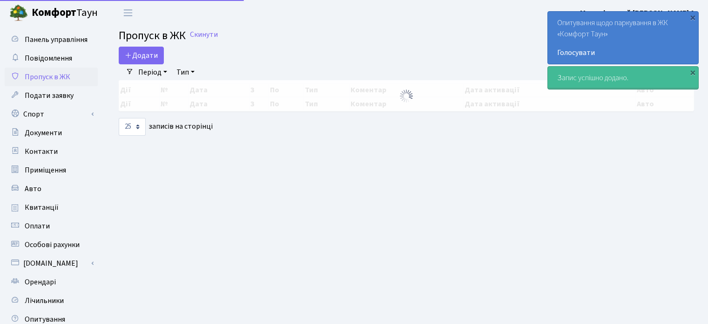 The image size is (708, 324). I want to click on b: Комфорт, so click(54, 13).